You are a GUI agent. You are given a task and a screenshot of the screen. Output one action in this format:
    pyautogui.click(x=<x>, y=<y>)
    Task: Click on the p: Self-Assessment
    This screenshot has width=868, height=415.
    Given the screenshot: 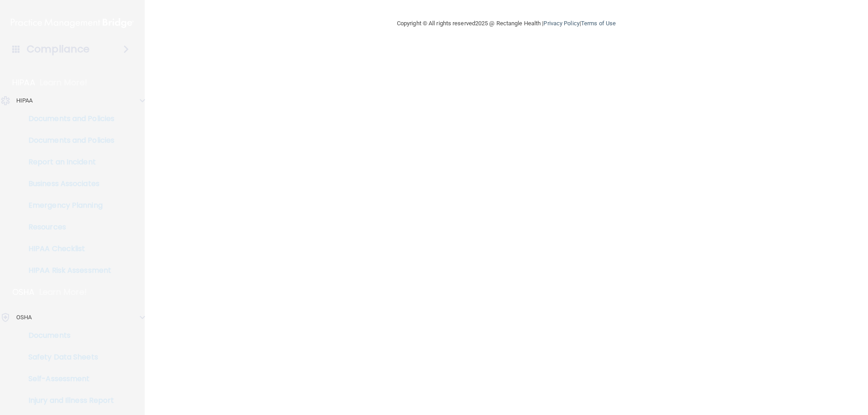 What is the action you would take?
    pyautogui.click(x=67, y=379)
    